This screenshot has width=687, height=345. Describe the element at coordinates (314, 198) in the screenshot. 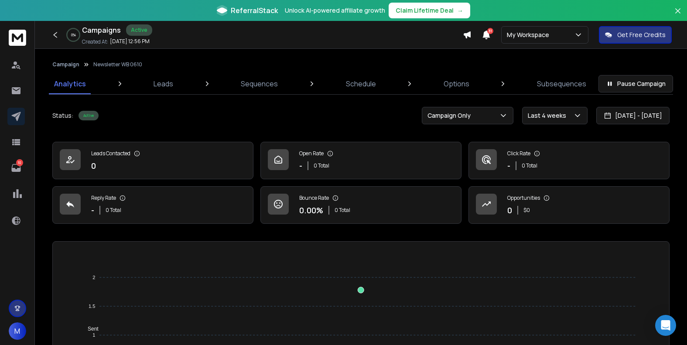

I see `p: Bounce Rate` at that location.